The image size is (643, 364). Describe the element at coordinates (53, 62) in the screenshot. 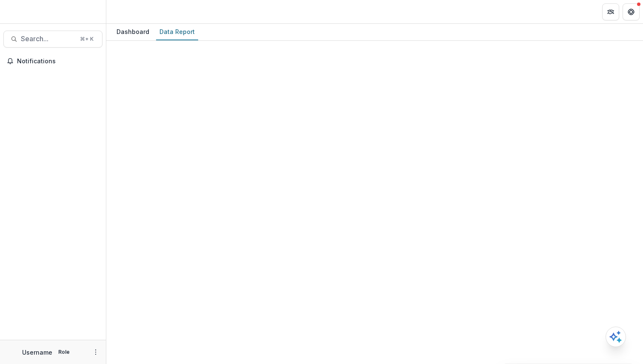

I see `button: Notifications` at that location.